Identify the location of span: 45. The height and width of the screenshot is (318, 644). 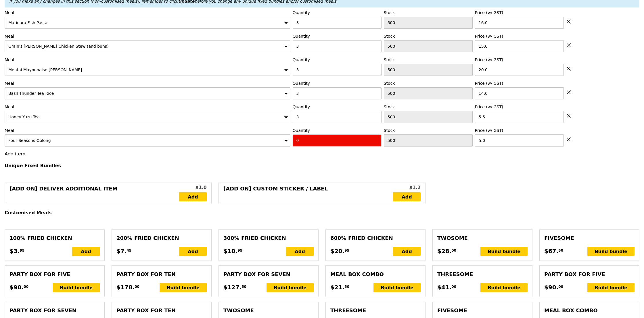
(129, 250).